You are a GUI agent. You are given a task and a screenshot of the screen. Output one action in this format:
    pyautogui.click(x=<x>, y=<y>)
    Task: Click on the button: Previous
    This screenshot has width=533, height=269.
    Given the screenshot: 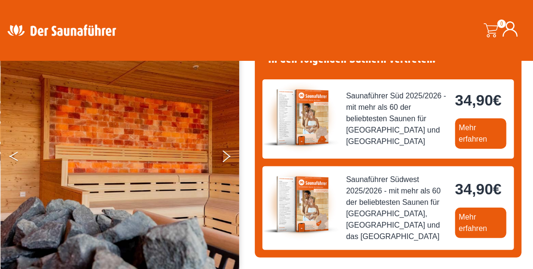 What is the action you would take?
    pyautogui.click(x=21, y=158)
    